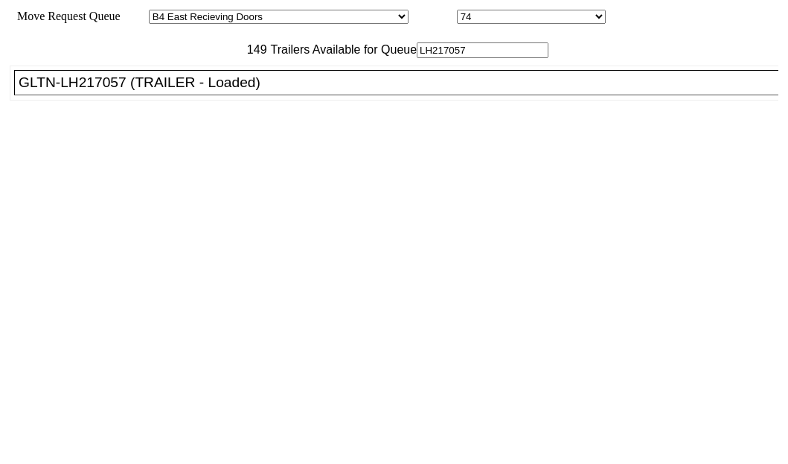 Image resolution: width=788 pixels, height=464 pixels. I want to click on span: Move Request Queue, so click(65, 16).